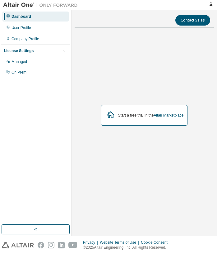 Image resolution: width=217 pixels, height=254 pixels. Describe the element at coordinates (193, 20) in the screenshot. I see `button: Contact Sales` at that location.